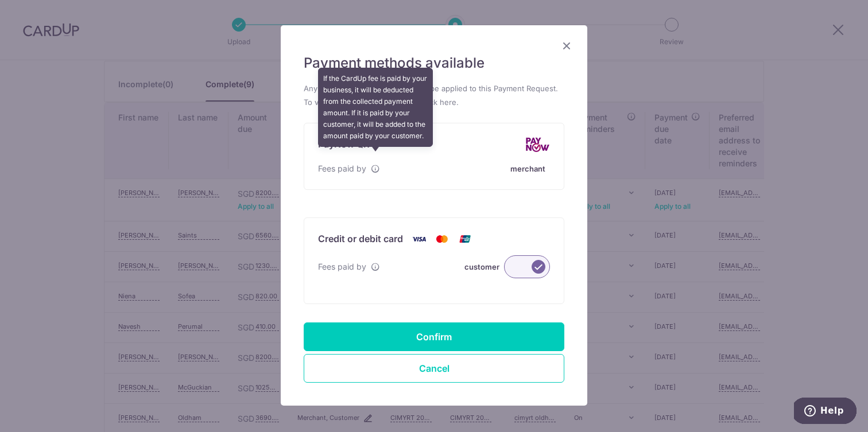 This screenshot has width=868, height=432. What do you see at coordinates (360, 239) in the screenshot?
I see `p: Credit or debit card` at bounding box center [360, 239].